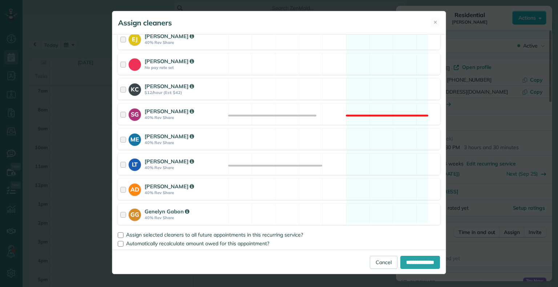 This screenshot has height=287, width=558. What do you see at coordinates (135, 164) in the screenshot?
I see `strong: LT` at bounding box center [135, 164].